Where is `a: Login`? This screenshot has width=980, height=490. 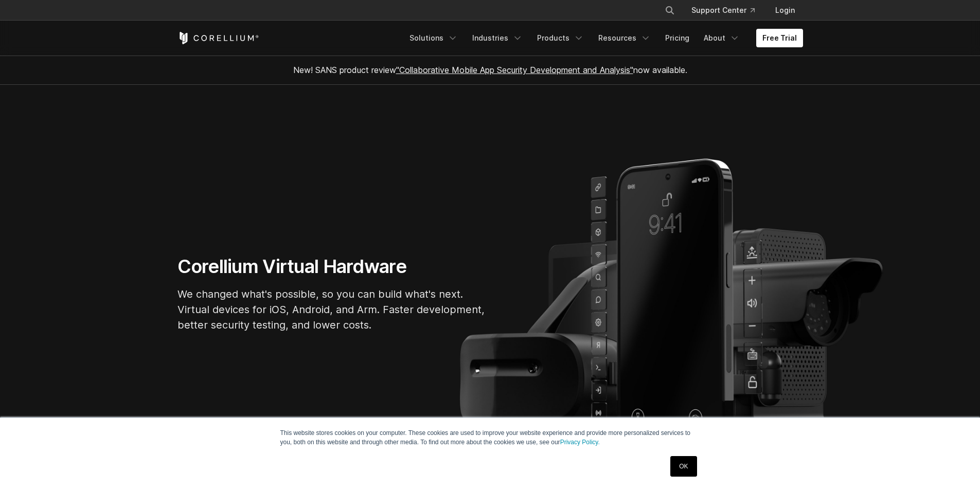
a: Login is located at coordinates (785, 10).